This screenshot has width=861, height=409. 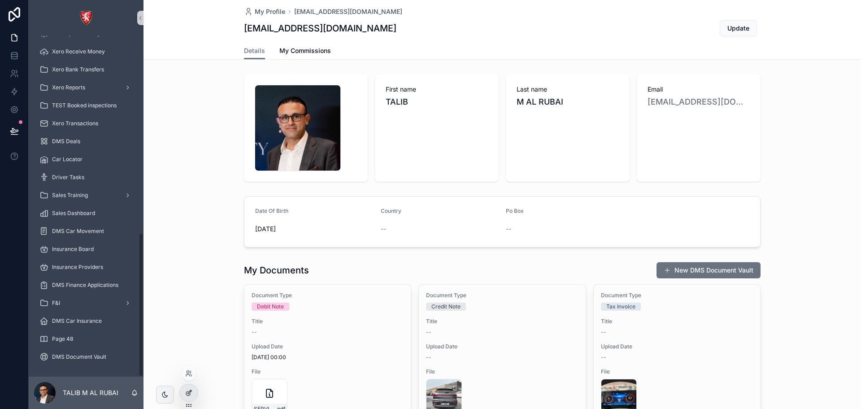 I want to click on span: DMS Document Vault, so click(x=79, y=357).